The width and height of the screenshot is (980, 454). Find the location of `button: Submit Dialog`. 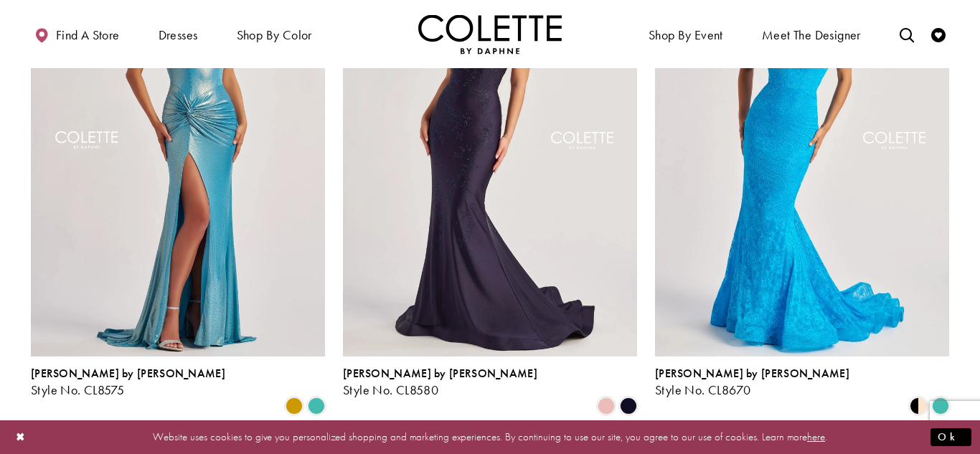

button: Submit Dialog is located at coordinates (950, 437).